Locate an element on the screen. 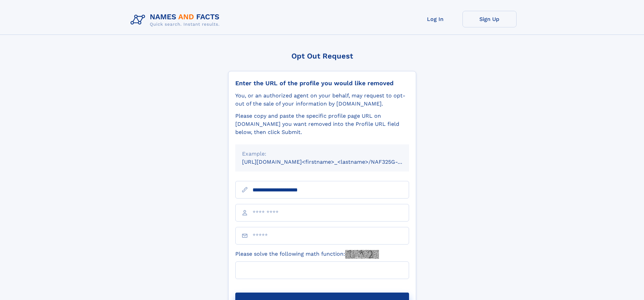  div: Opt Out Request is located at coordinates (322, 56).